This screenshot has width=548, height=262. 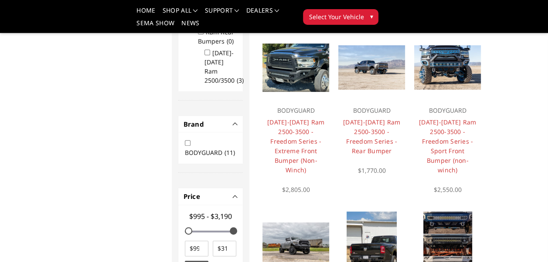 I want to click on span: (11), so click(x=230, y=153).